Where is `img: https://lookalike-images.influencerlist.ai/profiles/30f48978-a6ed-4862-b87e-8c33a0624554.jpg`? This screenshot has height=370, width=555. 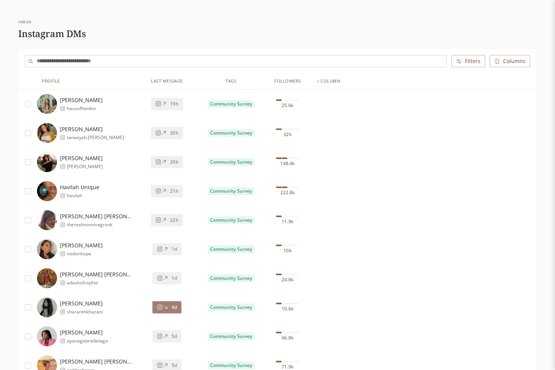
img: https://lookalike-images.influencerlist.ai/profiles/30f48978-a6ed-4862-b87e-8c33a0624554.jpg is located at coordinates (47, 162).